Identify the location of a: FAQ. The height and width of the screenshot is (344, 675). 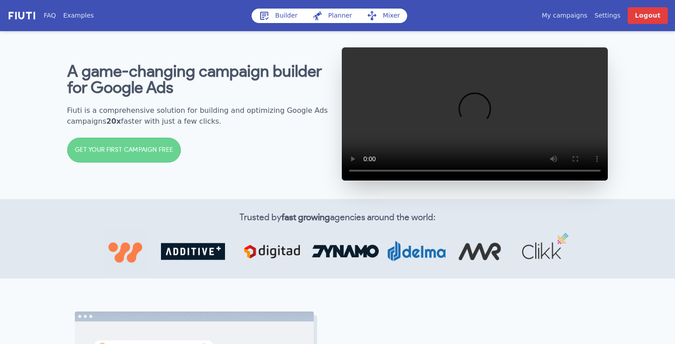
(50, 15).